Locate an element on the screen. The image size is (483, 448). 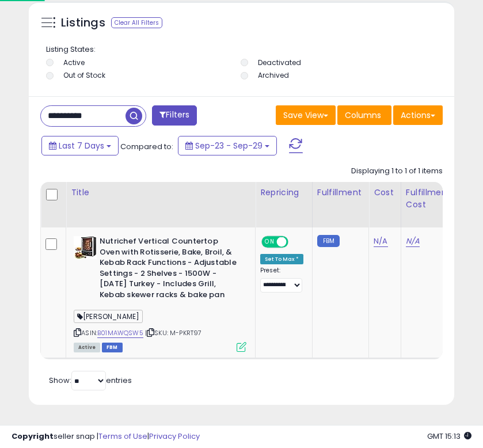
button: Filters is located at coordinates (174, 115).